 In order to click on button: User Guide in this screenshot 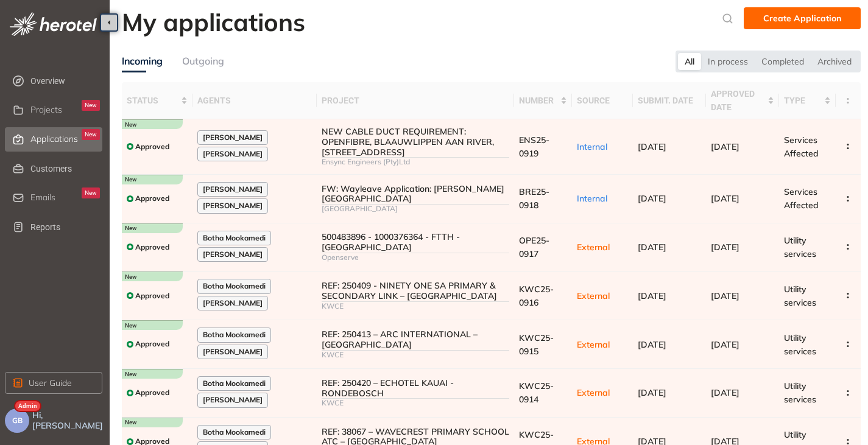, I will do `click(54, 383)`.